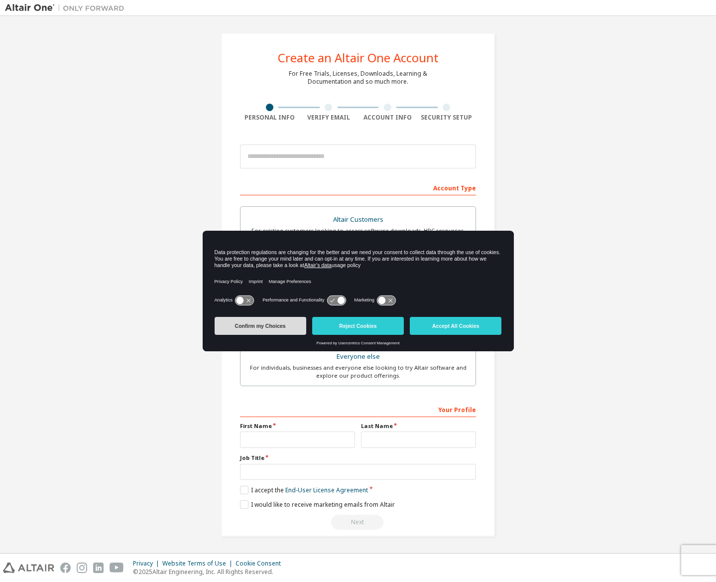 Image resolution: width=716 pixels, height=582 pixels. Describe the element at coordinates (297, 426) in the screenshot. I see `label: First Name` at that location.